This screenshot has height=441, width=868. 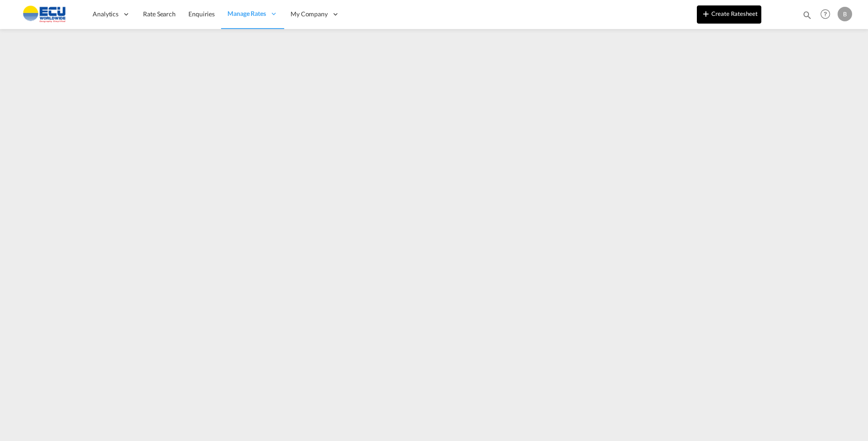 I want to click on span: Rate Search, so click(x=160, y=13).